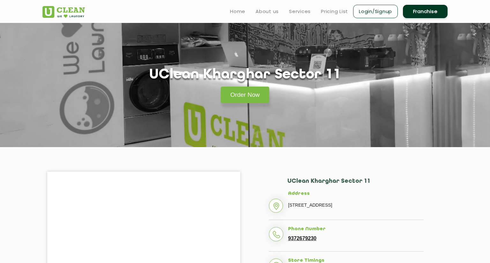  What do you see at coordinates (334, 11) in the screenshot?
I see `a: Pricing List` at bounding box center [334, 11].